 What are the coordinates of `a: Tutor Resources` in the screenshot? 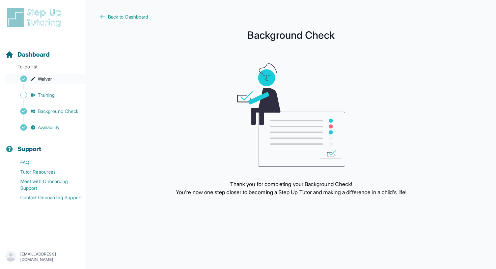 It's located at (46, 172).